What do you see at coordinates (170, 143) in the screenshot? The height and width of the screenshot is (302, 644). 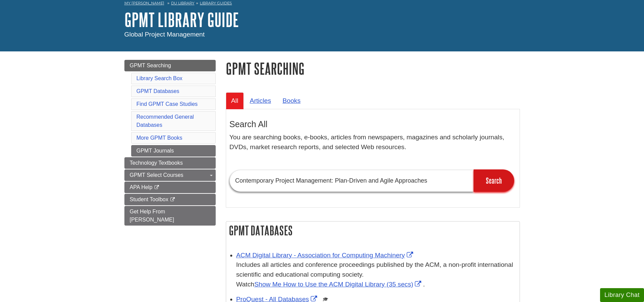 I see `div: Guide Page Menu` at bounding box center [170, 143].